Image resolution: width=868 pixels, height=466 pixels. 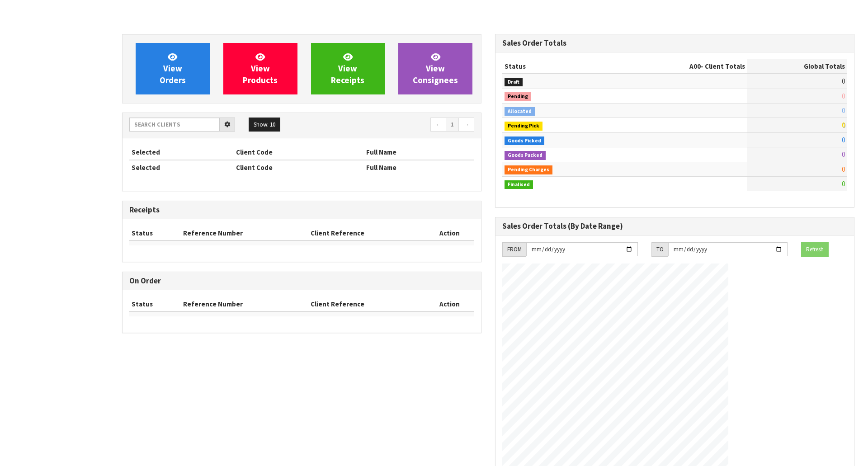 What do you see at coordinates (797, 67) in the screenshot?
I see `th: Global Totals` at bounding box center [797, 67].